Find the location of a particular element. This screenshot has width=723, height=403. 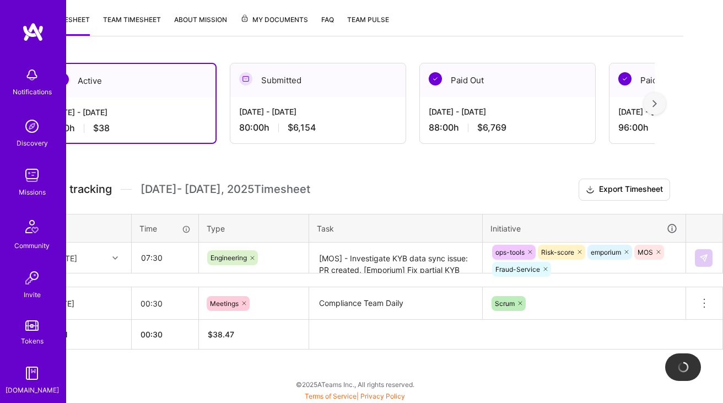

div: null is located at coordinates (705, 258).